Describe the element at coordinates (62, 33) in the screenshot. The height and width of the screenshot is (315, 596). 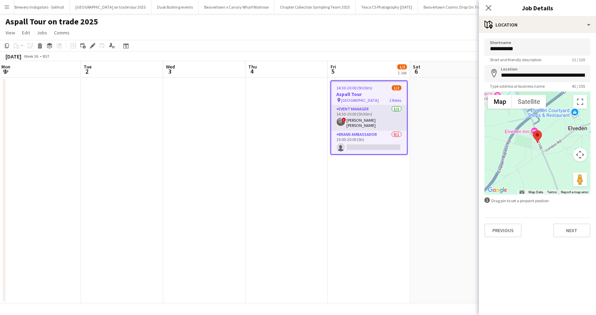
I see `span: Comms` at that location.